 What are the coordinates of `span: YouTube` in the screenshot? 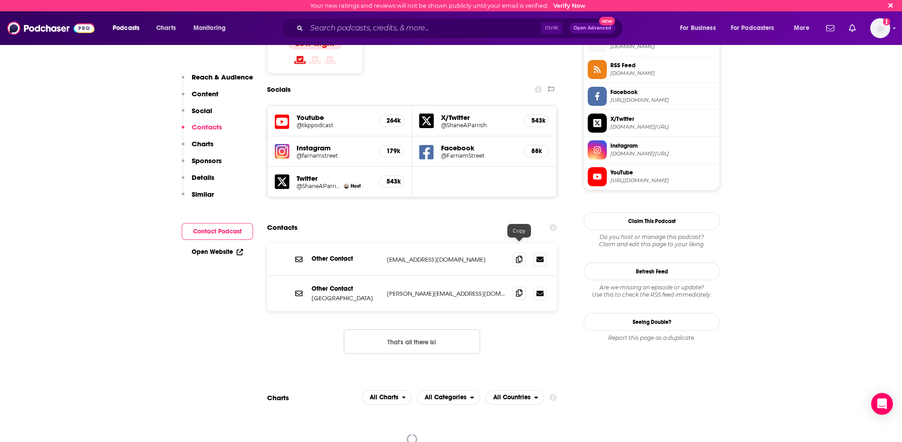 It's located at (663, 173).